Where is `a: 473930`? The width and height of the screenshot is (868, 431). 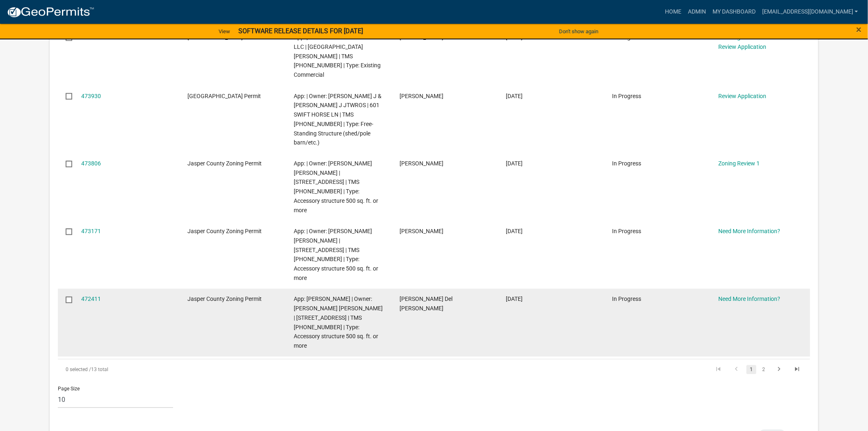
a: 473930 is located at coordinates (91, 96).